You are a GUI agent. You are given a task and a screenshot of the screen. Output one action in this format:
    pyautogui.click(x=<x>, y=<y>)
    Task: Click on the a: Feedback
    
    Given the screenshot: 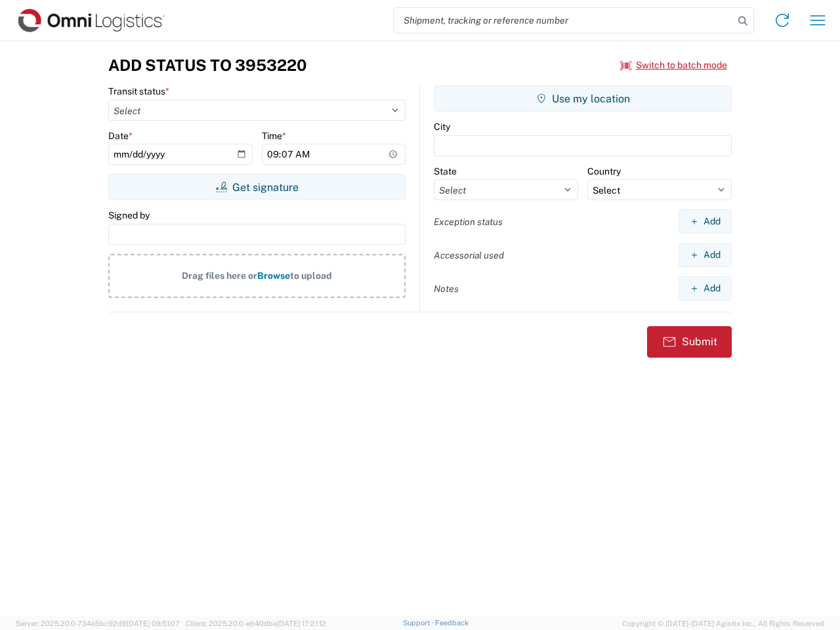 What is the action you would take?
    pyautogui.click(x=451, y=623)
    